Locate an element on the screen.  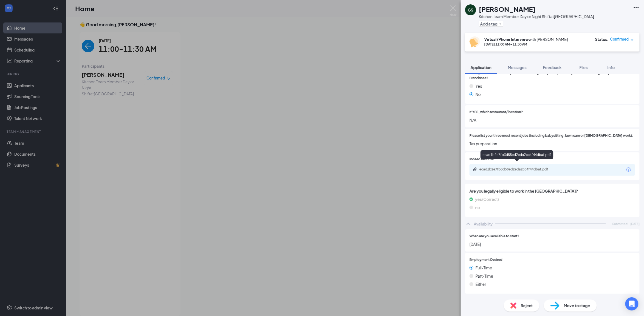
span: Employment Desired is located at coordinates (486, 260).